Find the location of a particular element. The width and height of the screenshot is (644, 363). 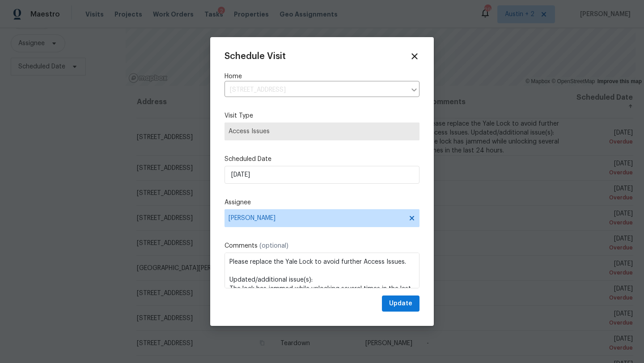

input: M/D/YYYY is located at coordinates (322, 175).